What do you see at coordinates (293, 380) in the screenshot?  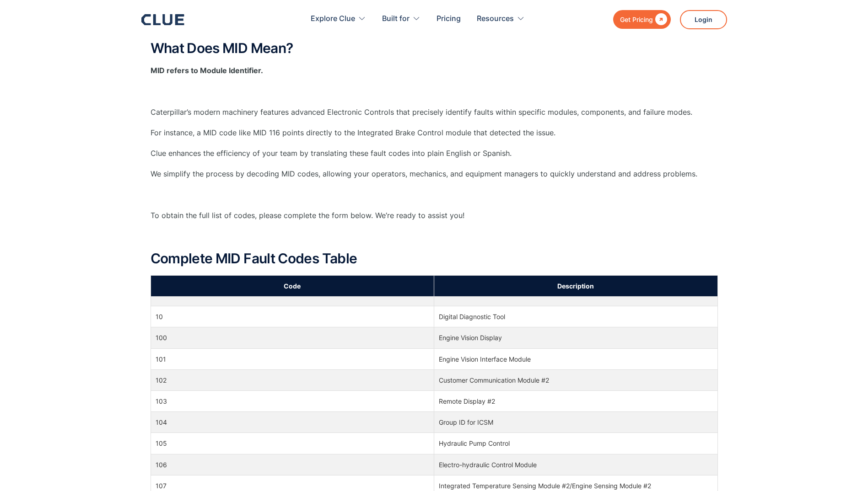 I see `td: 102` at bounding box center [293, 380].